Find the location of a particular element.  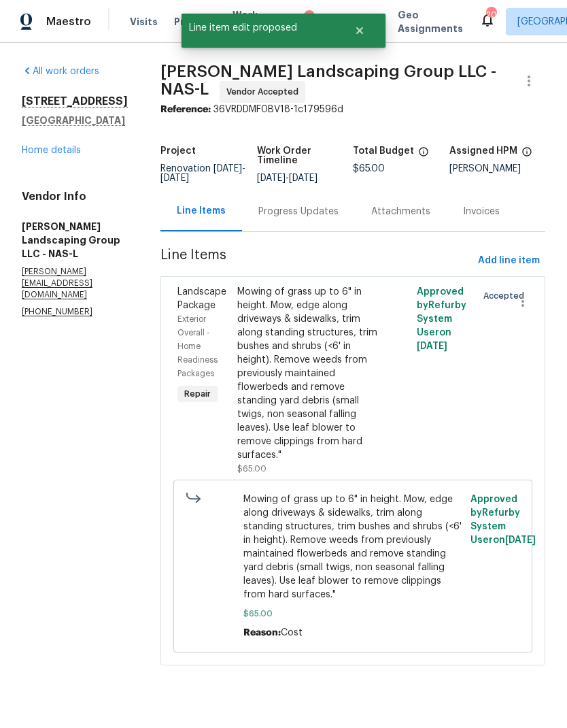

span: The hpm assigned to this work order. is located at coordinates (527, 155).